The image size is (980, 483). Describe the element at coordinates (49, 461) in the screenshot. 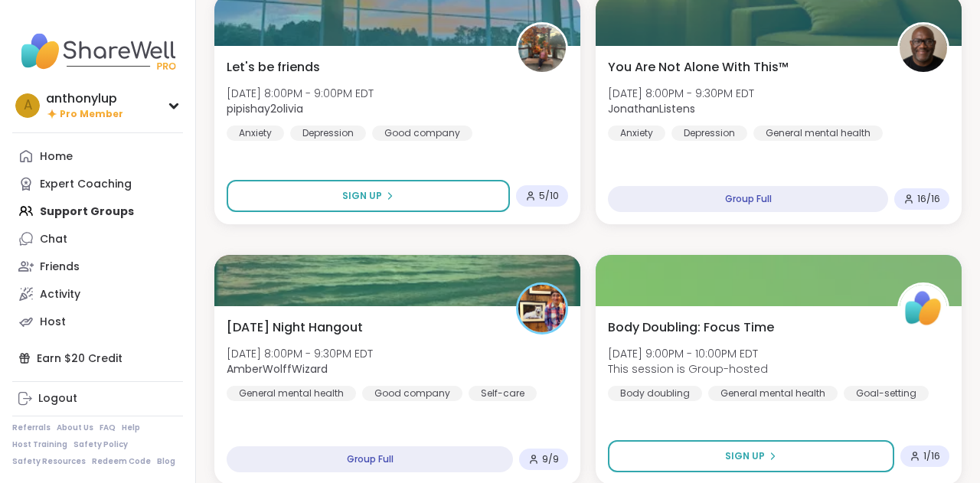

I see `a: Safety Resources` at that location.